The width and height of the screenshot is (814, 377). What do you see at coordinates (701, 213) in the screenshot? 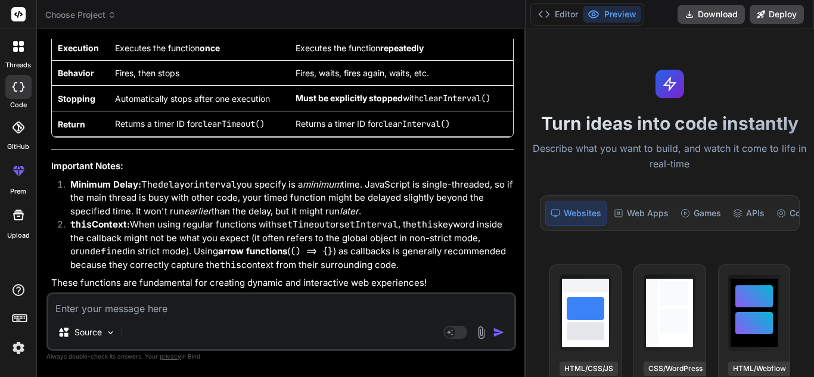
I see `div: Games` at bounding box center [701, 213].